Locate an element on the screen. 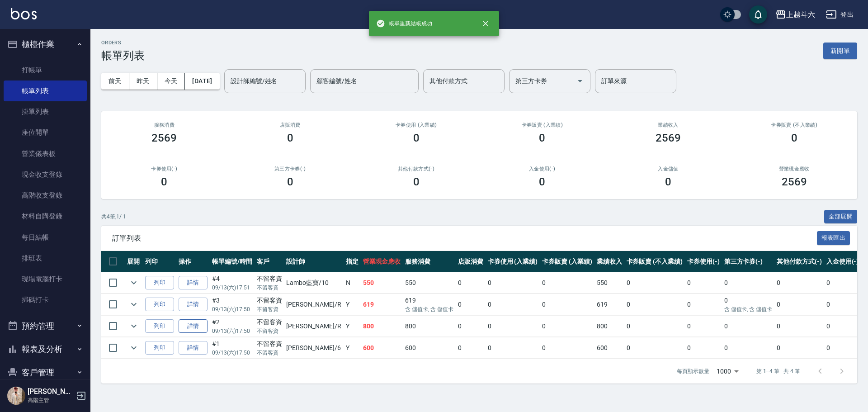  th: 營業現金應收 is located at coordinates (382, 262).